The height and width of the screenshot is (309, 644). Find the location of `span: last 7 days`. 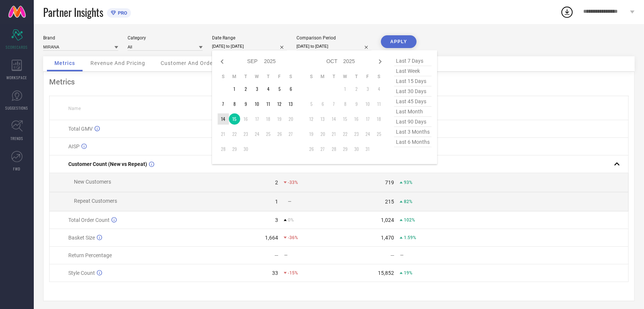

span: last 7 days is located at coordinates (413, 61).